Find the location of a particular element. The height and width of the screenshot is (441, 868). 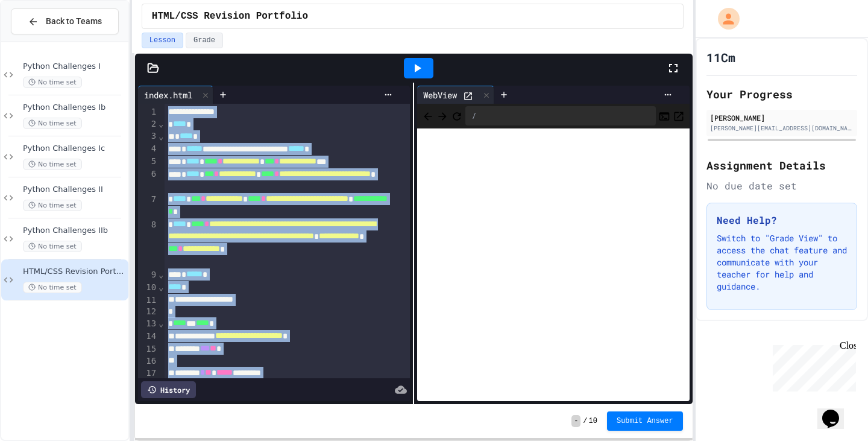

div: No due date set is located at coordinates (782, 186).